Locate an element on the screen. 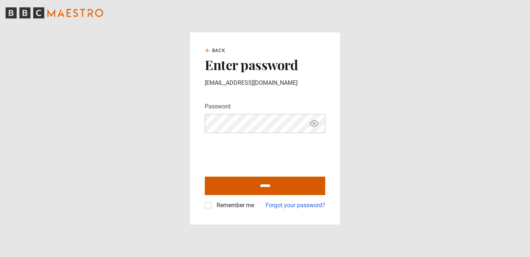  span: Back is located at coordinates (219, 50).